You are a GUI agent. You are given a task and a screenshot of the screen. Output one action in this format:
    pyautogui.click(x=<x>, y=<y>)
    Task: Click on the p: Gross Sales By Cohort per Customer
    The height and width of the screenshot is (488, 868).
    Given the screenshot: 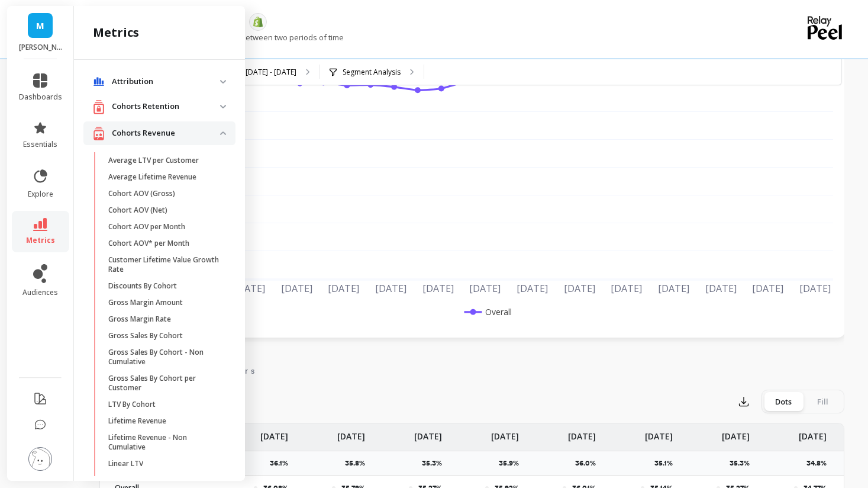 What is the action you would take?
    pyautogui.click(x=165, y=383)
    